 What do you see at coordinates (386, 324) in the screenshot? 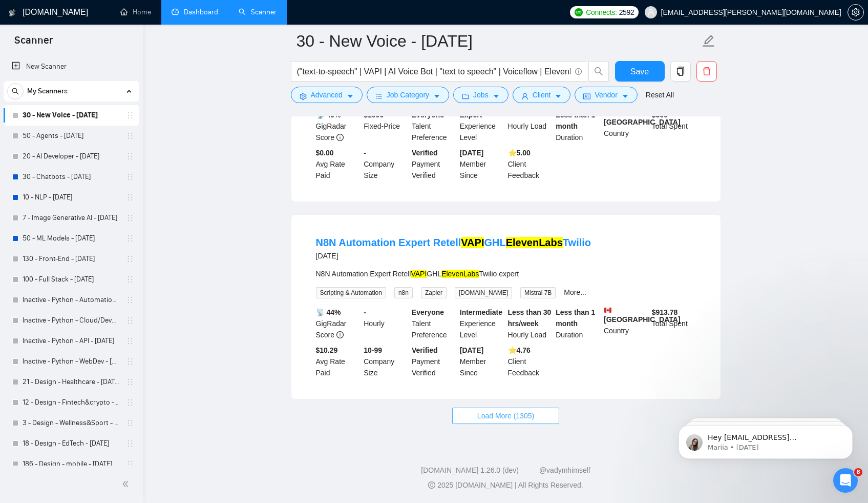
I see `div: Hourly` at bounding box center [386, 324].